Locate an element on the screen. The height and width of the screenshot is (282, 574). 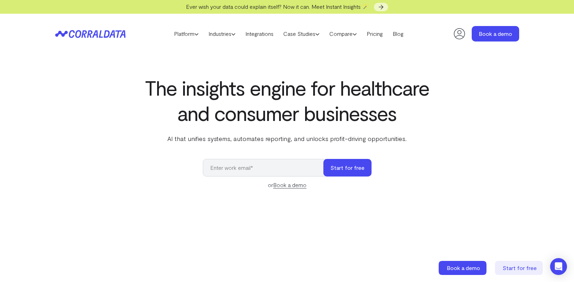
h1: The insights engine for healthcare and consumer businesses is located at coordinates (287, 100).